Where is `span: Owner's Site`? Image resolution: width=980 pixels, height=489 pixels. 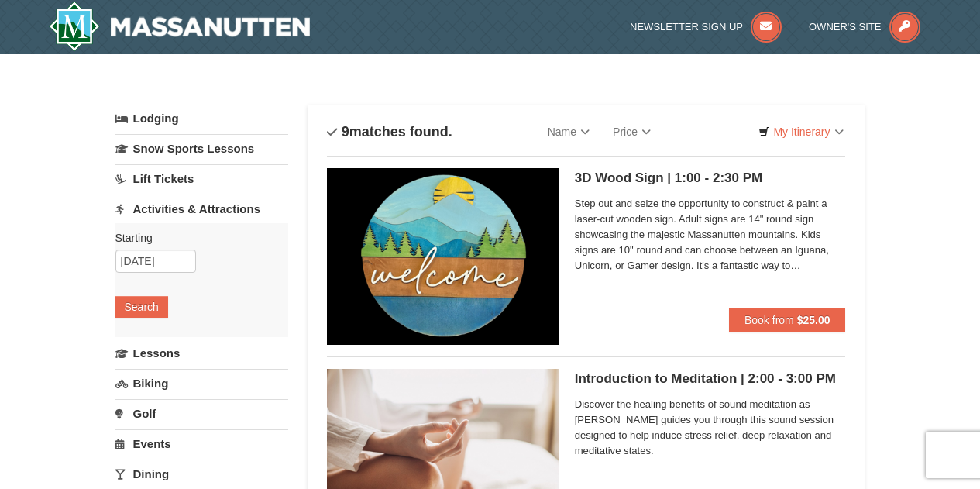
span: Owner's Site is located at coordinates (846, 26).